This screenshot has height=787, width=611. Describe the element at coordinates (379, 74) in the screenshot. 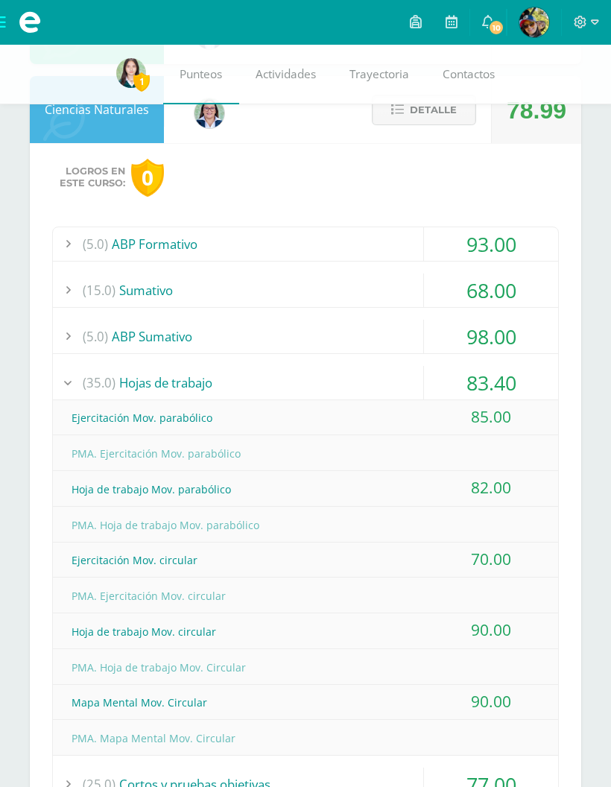

I see `a: Trayectoria` at that location.